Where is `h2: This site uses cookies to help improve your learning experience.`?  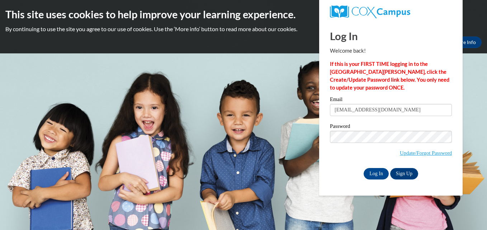
h2: This site uses cookies to help improve your learning experience. is located at coordinates (243, 14).